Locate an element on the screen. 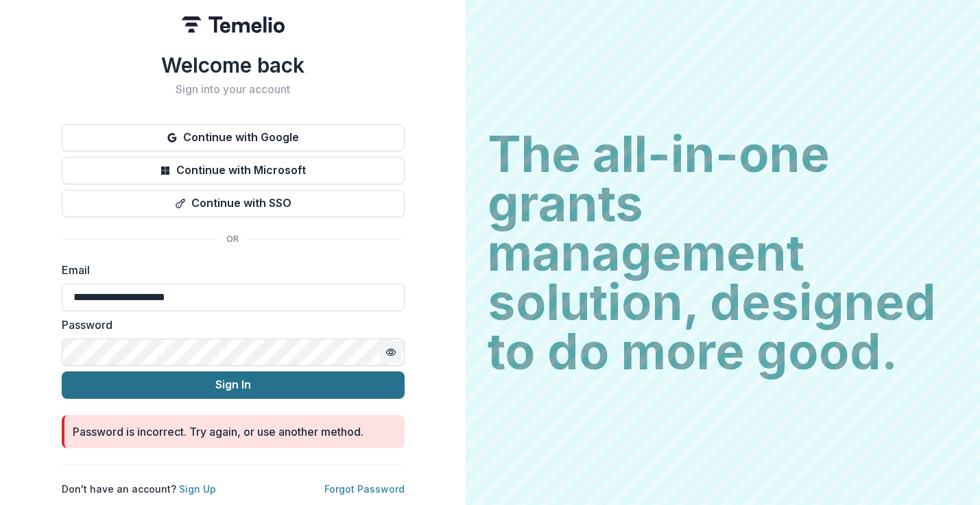 The height and width of the screenshot is (505, 980). button: Toggle password visibility is located at coordinates (391, 352).